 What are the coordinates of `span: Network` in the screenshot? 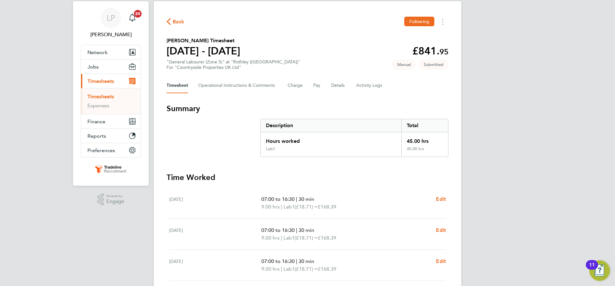 It's located at (97, 52).